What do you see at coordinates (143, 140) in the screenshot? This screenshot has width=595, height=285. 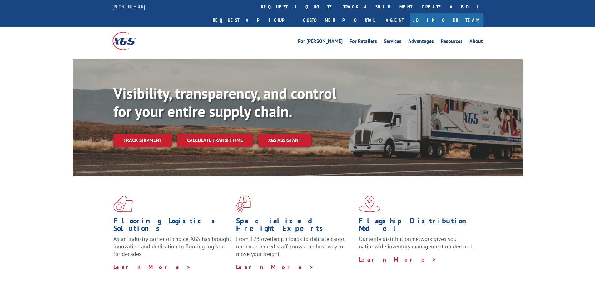 I see `a: Track shipment` at bounding box center [143, 140].